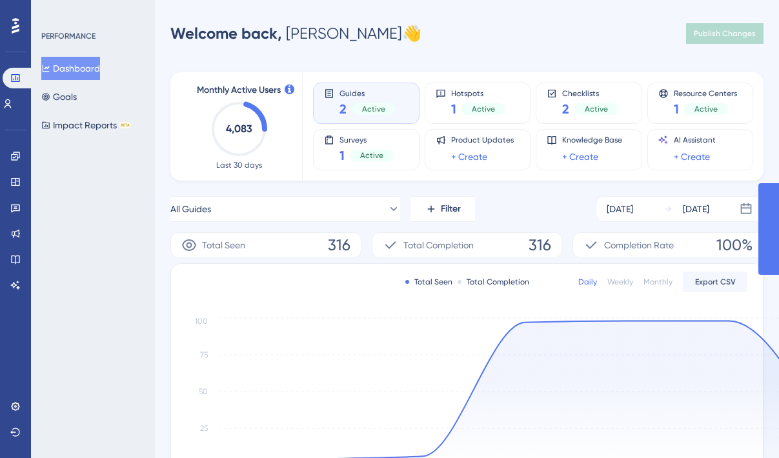  What do you see at coordinates (226, 33) in the screenshot?
I see `span: Welcome back,` at bounding box center [226, 33].